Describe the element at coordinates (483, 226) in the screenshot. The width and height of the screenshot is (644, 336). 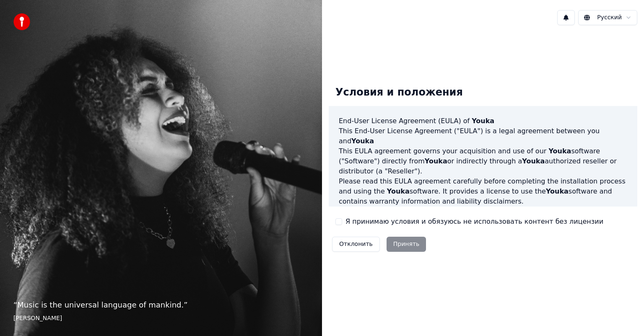
I see `p: If you register for a free trial of the software, this EULA agreement will also govern that trial...` at that location.